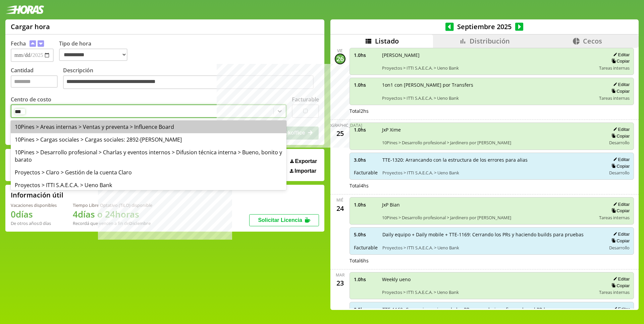 The height and width of the screenshot is (324, 644). I want to click on div: 10Pines > Areas internas > Ventas y preventa > Influence Board, so click(149, 127).